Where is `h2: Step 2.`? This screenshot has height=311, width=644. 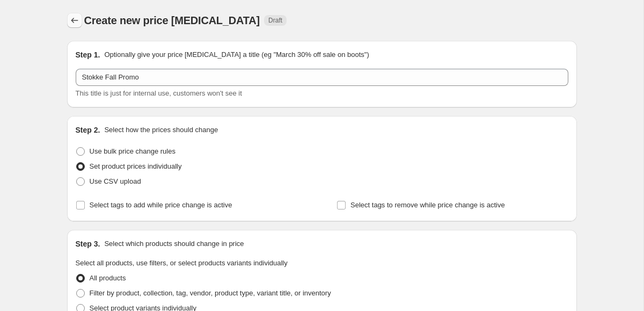 h2: Step 2. is located at coordinates (88, 130).